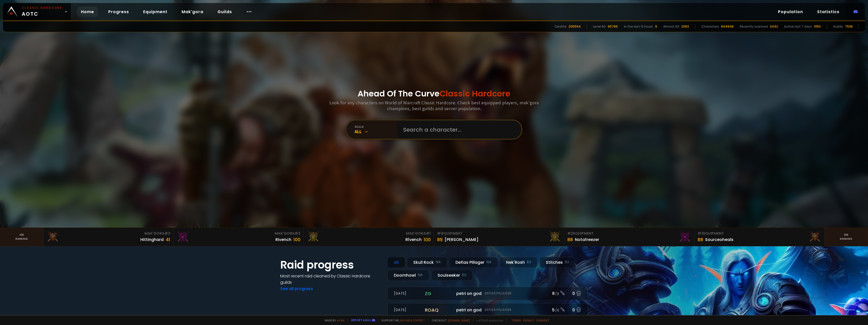 Image resolution: width=868 pixels, height=325 pixels. What do you see at coordinates (341, 320) in the screenshot?
I see `a: a fan` at bounding box center [341, 320].